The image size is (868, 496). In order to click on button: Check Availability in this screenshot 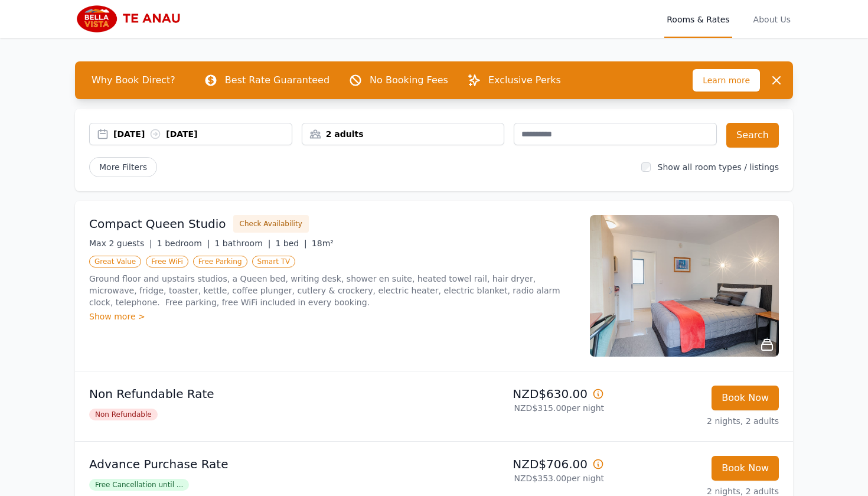, I will do `click(271, 224)`.